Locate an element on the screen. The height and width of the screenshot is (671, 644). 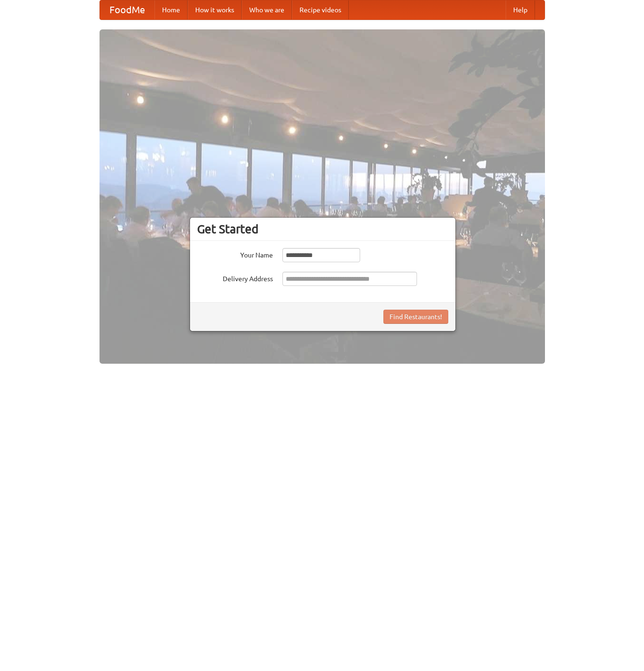
a: How it works is located at coordinates (214, 10).